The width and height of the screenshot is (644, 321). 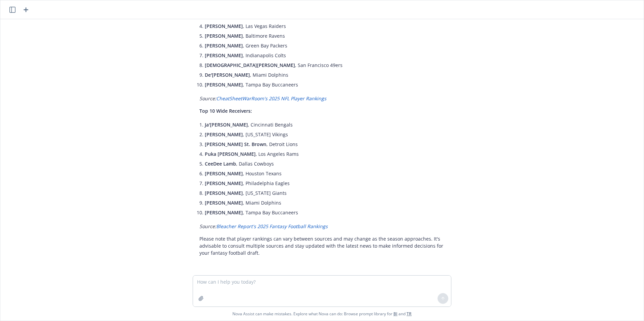 I want to click on span: Top 10 Wide Receivers:, so click(x=226, y=110).